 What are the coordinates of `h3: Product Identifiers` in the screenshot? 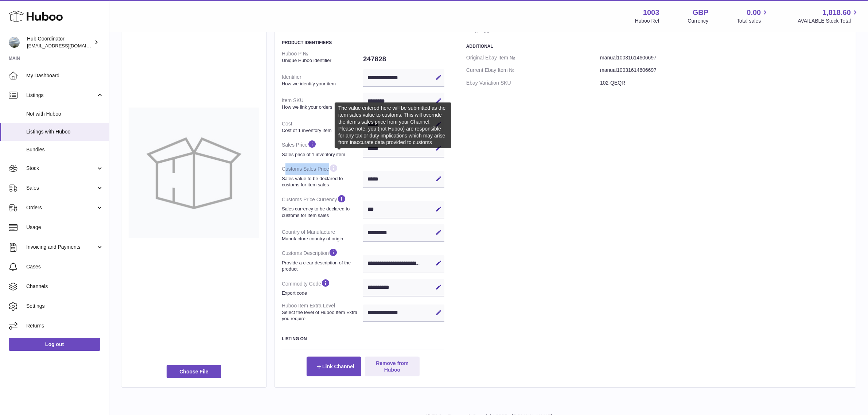 It's located at (363, 43).